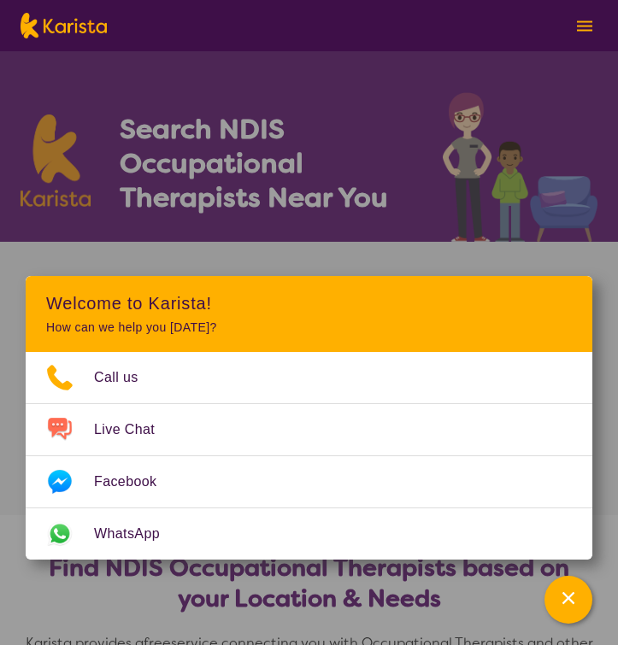  What do you see at coordinates (309, 534) in the screenshot?
I see `a: Web link opens in a new tab.` at bounding box center [309, 534].